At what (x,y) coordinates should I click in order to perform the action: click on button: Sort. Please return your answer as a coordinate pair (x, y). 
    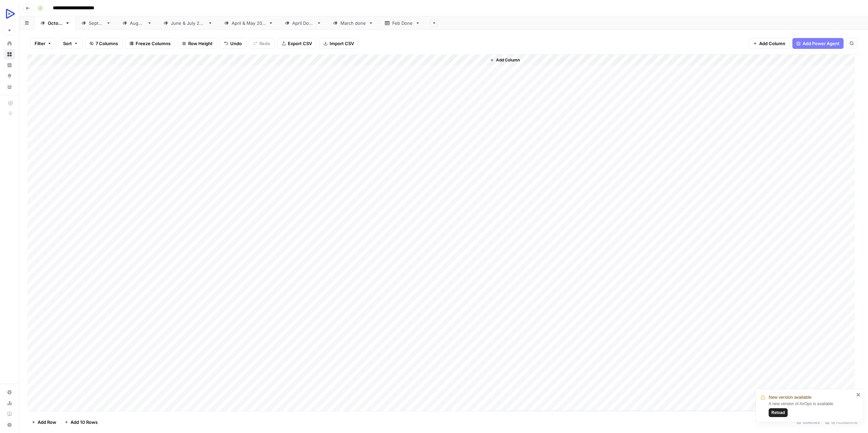
    Looking at the image, I should click on (70, 44).